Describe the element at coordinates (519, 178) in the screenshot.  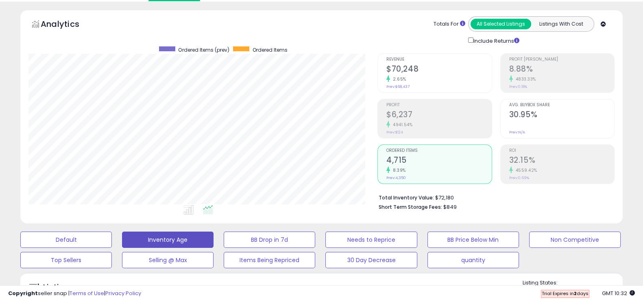
I see `small: Prev: 0.69%` at that location.